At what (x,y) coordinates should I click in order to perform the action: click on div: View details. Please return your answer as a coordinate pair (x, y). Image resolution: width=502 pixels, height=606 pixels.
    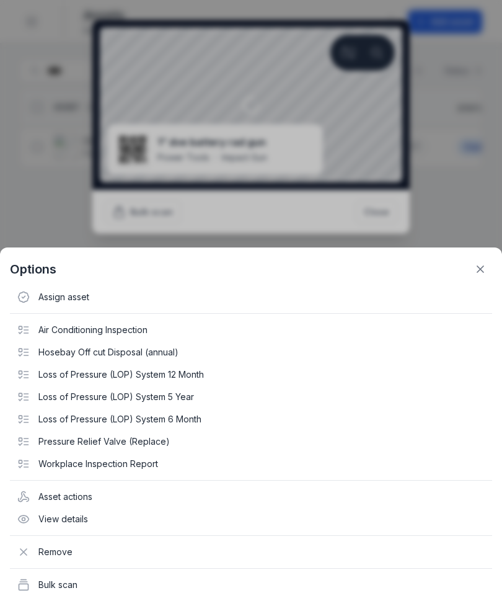
    Looking at the image, I should click on (251, 519).